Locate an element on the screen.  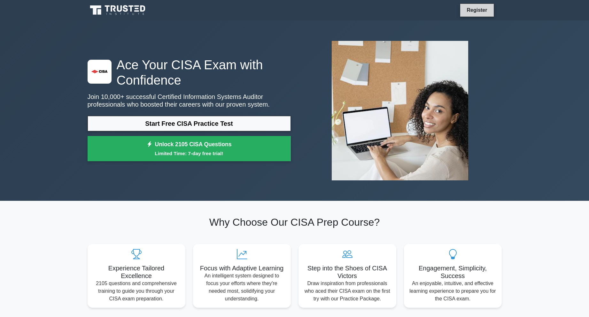
h5: Focus with Adaptive Learning is located at coordinates (242, 268).